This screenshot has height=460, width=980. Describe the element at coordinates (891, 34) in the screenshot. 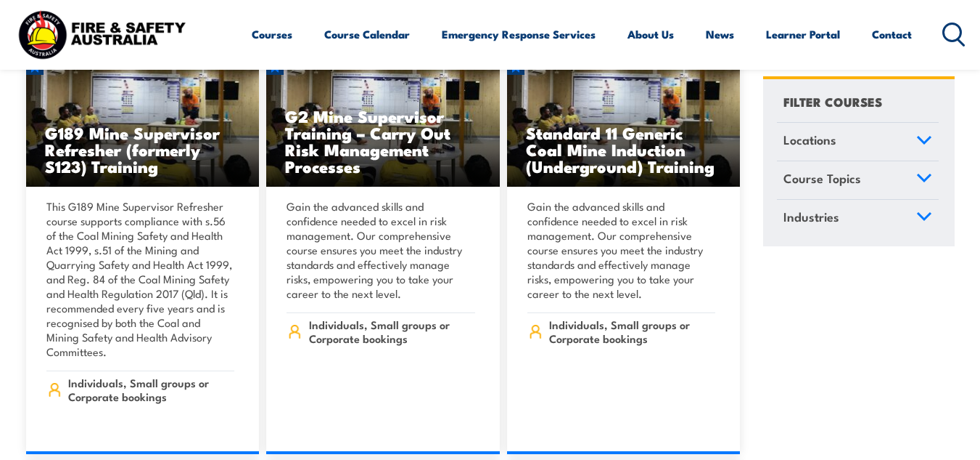

I see `a: Contact` at that location.